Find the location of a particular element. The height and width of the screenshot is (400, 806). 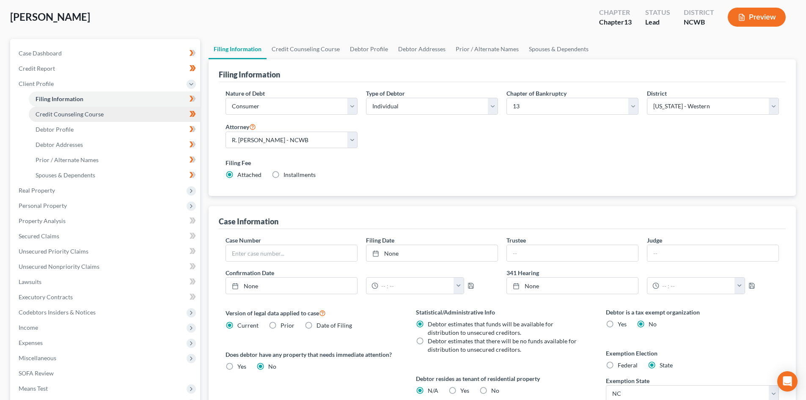

span: Unsecured Priority Claims is located at coordinates (53, 251).